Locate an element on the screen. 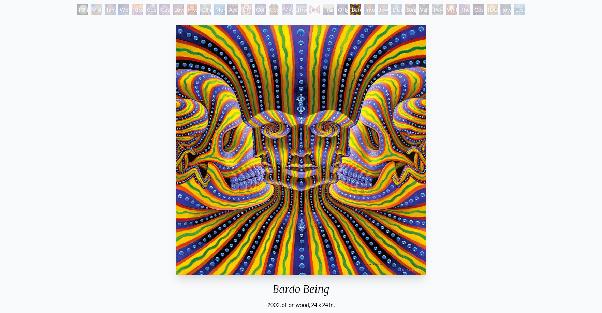  div: Diamond Being is located at coordinates (397, 10).